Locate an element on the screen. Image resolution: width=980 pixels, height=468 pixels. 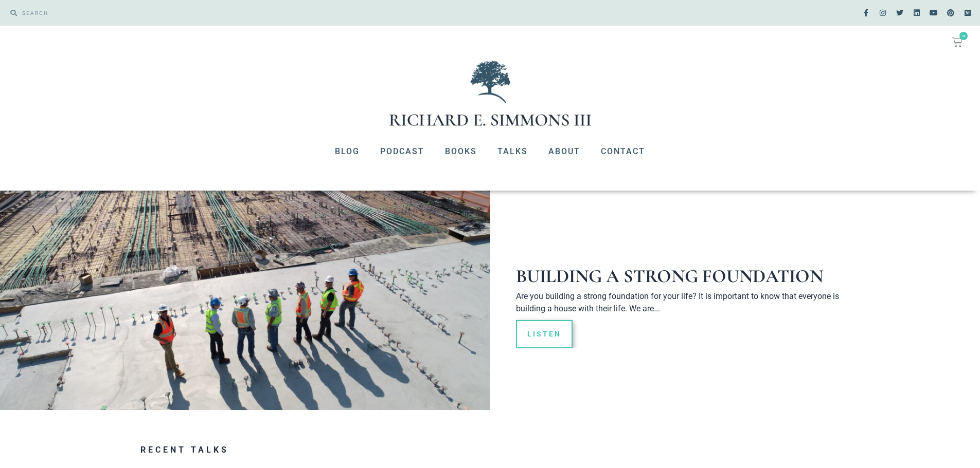
input: SEARCH is located at coordinates (251, 13).